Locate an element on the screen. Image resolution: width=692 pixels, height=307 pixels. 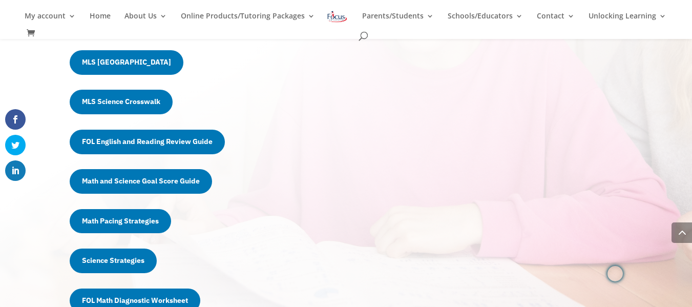
a: Science Strategies is located at coordinates (113, 261).